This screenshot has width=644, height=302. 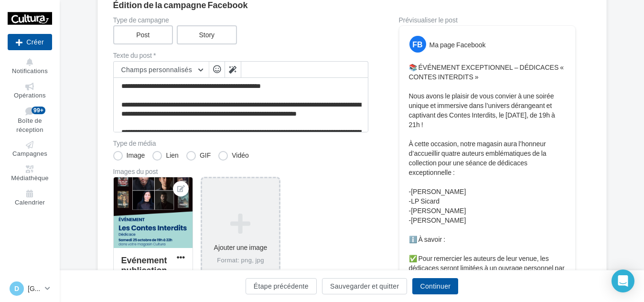 What do you see at coordinates (17, 289) in the screenshot?
I see `span: D` at bounding box center [17, 289].